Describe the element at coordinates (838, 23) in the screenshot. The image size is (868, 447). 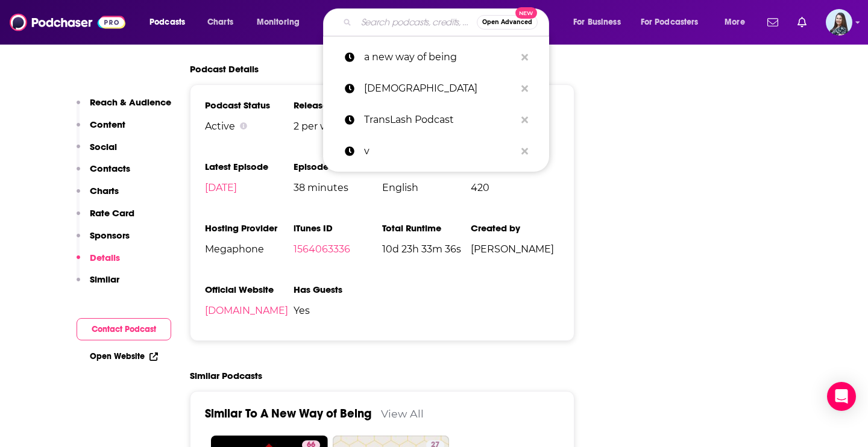
I see `span: Logged in as brookefortierpr` at that location.